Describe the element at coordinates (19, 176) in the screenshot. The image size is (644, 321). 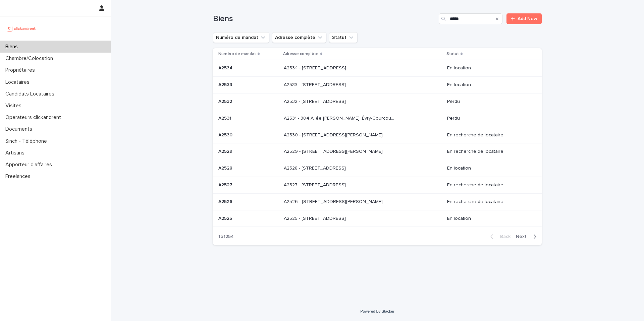
I see `p: Freelances` at that location.